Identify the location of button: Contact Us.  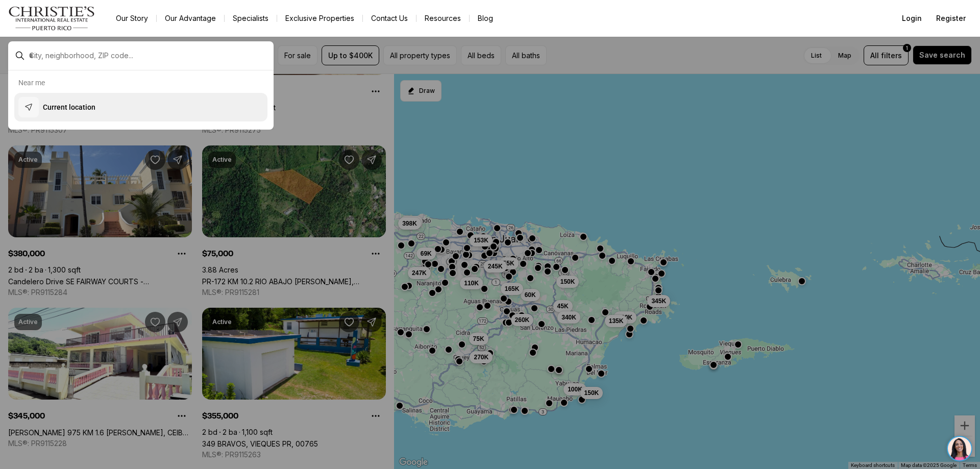
(390, 18).